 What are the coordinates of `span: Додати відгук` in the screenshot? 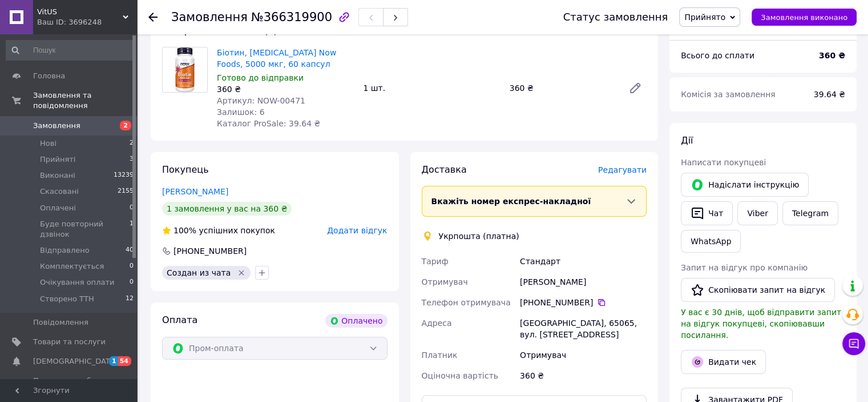 It's located at (357, 231).